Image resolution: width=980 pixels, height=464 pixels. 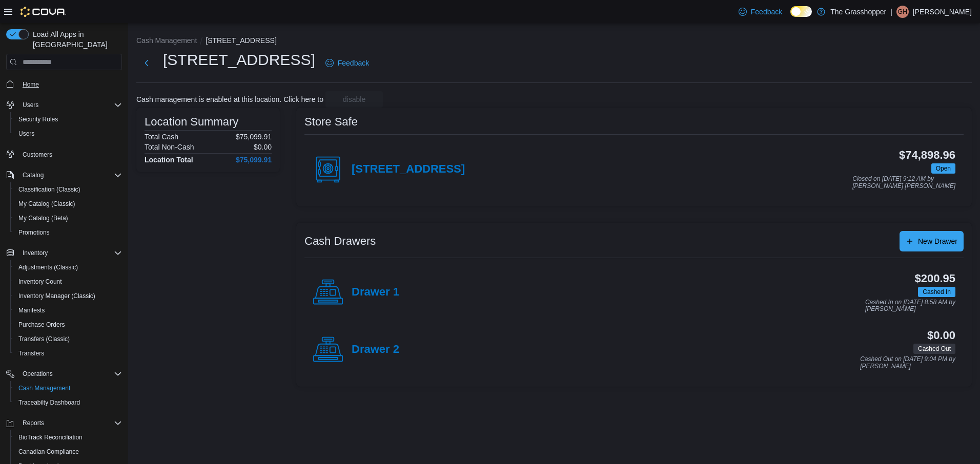 I want to click on button: Traceabilty Dashboard, so click(x=68, y=403).